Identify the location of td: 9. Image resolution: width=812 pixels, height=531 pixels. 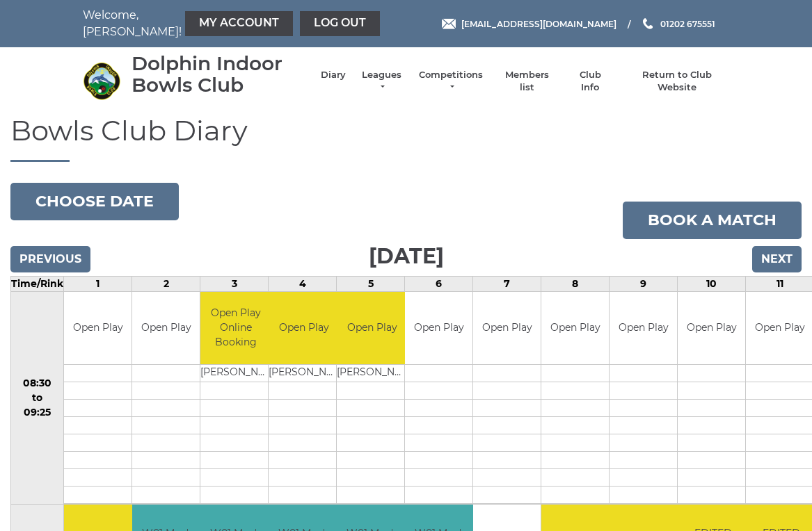
(644, 284).